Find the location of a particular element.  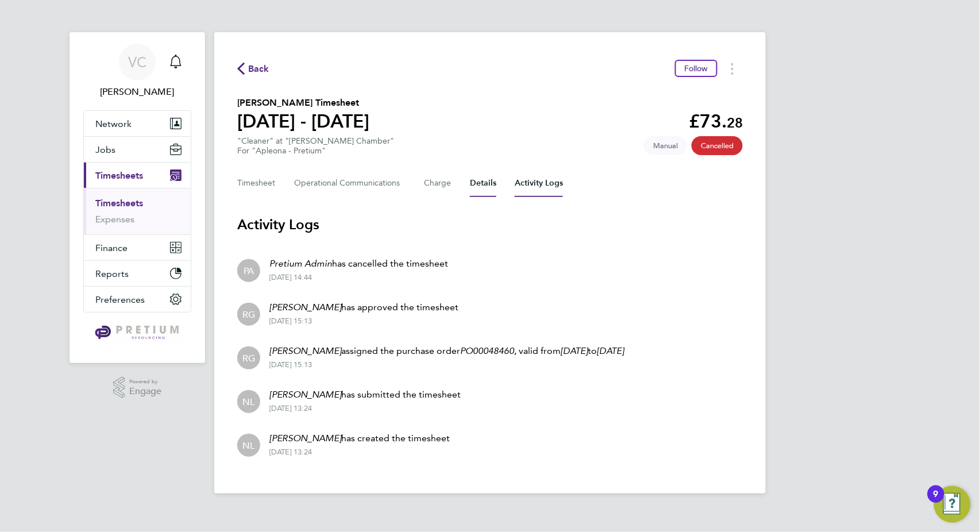

span: Powered by is located at coordinates (145, 381).